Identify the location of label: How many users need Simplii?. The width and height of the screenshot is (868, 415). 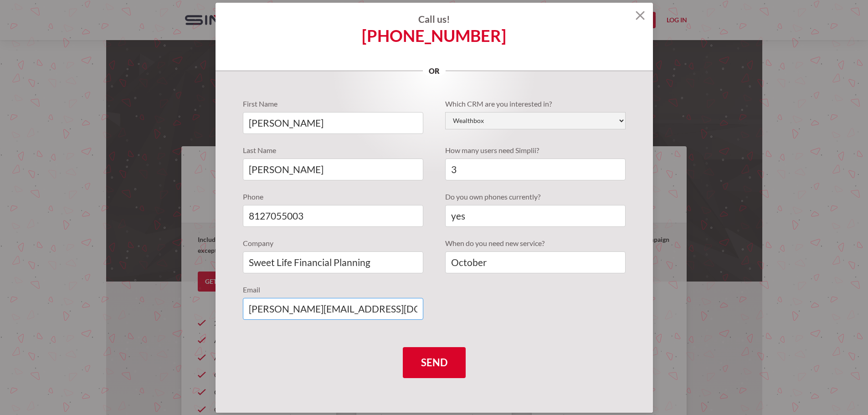
(536, 151).